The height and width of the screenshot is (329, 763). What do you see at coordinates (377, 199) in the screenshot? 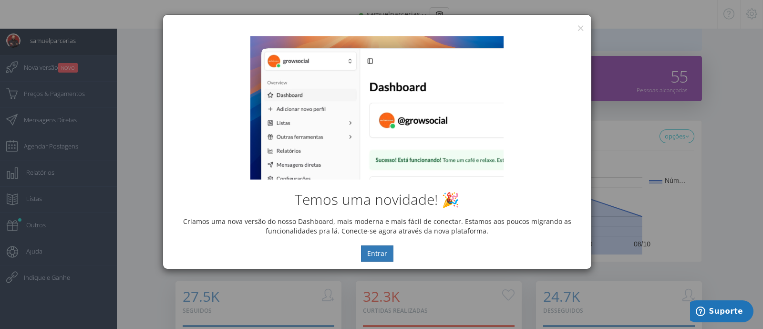
I see `h2: Temos uma novidade! 🎉` at bounding box center [377, 199].